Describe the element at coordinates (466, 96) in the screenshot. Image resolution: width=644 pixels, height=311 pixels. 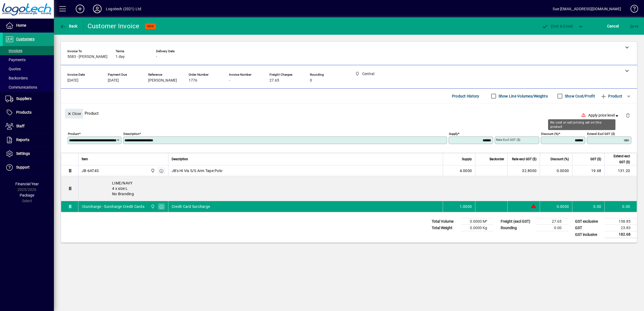
I see `button: Product History` at that location.